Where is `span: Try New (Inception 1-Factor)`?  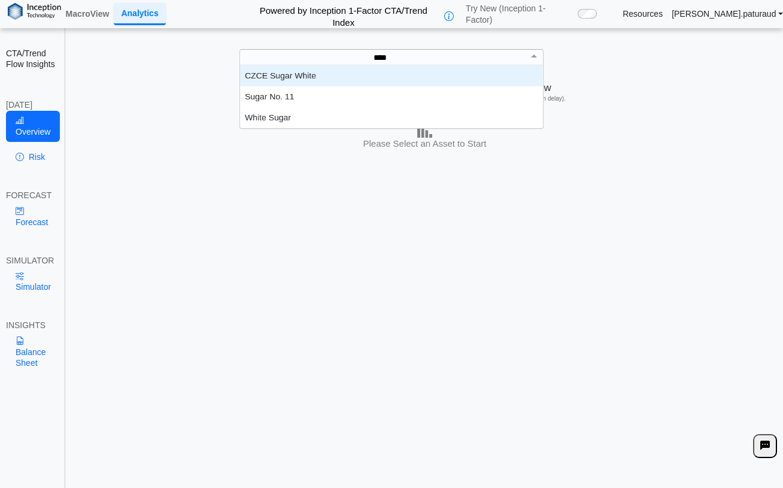
span: Try New (Inception 1-Factor) is located at coordinates (518, 14).